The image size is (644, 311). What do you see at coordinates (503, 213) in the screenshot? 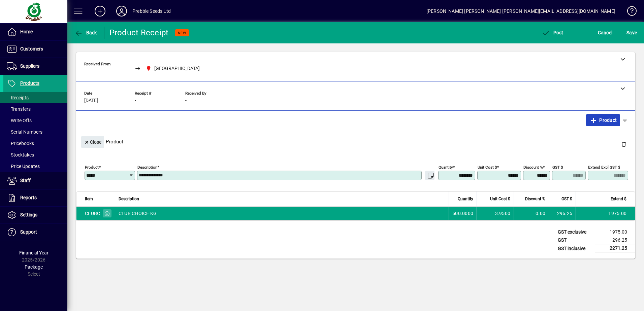
I see `span: 3.9500` at bounding box center [503, 213].